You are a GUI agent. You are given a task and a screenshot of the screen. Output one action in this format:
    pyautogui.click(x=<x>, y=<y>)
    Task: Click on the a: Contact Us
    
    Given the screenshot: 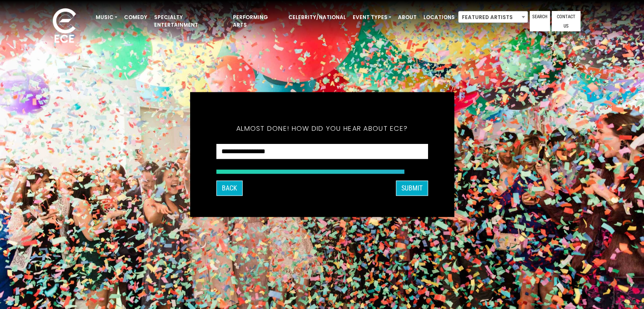 What is the action you would take?
    pyautogui.click(x=566, y=21)
    